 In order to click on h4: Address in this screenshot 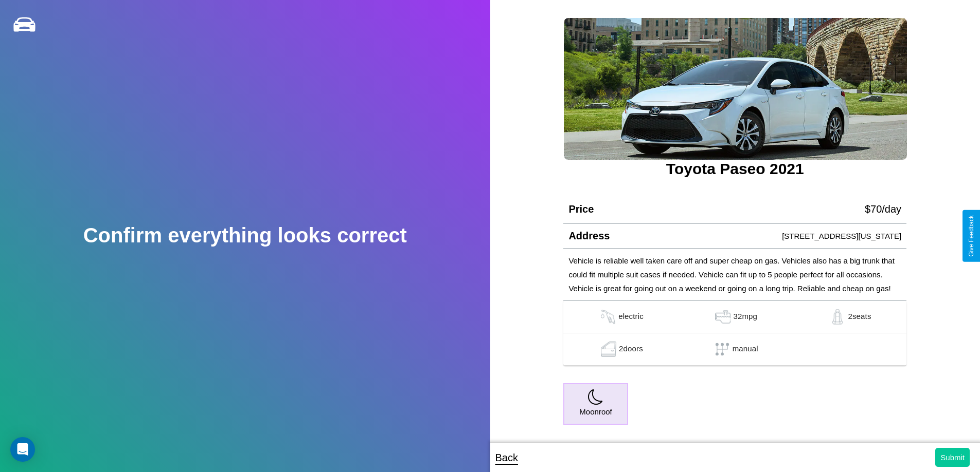, I will do `click(589, 236)`.